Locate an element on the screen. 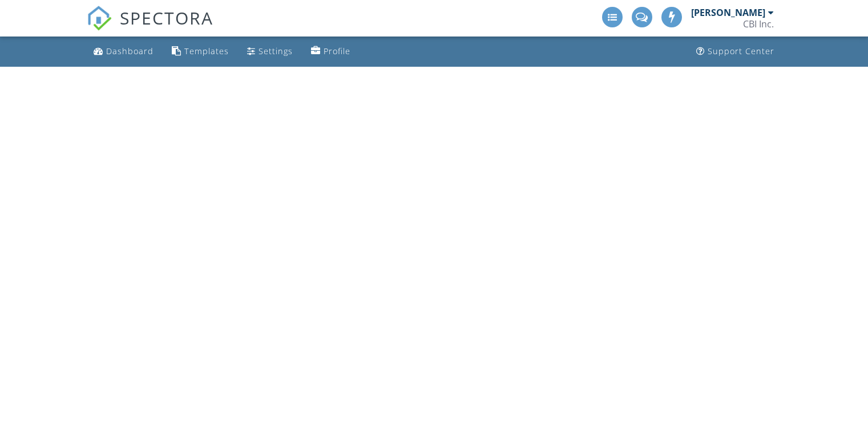 This screenshot has width=868, height=421. div: Templates is located at coordinates (207, 51).